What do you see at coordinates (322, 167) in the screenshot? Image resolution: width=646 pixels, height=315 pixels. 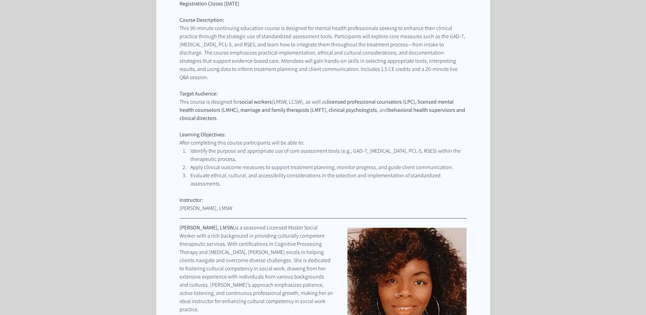 I see `span: Apply clinical outcome measures to support treatment planning, monitor progress, and guide client...` at bounding box center [322, 167].